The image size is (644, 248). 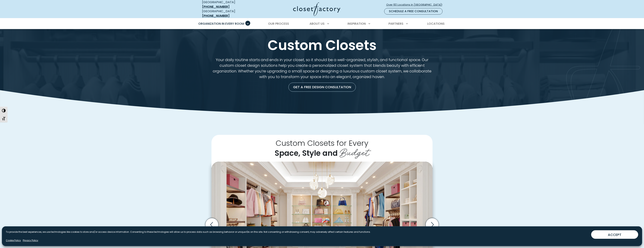 What do you see at coordinates (188, 232) in the screenshot?
I see `p: To provide the best experiences, we use technologies like cookies to store and/or access device i...` at bounding box center [188, 232].